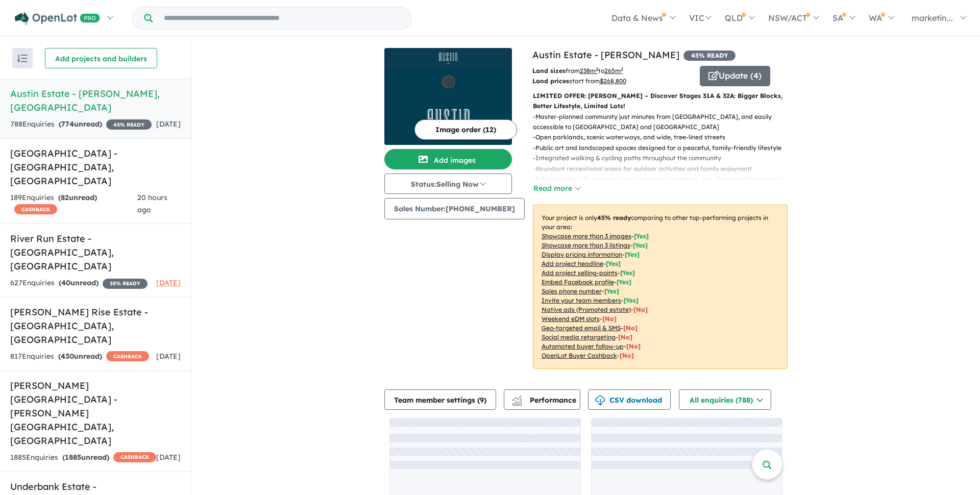 The image size is (980, 495). What do you see at coordinates (586, 309) in the screenshot?
I see `u: Native ads (Promoted estate)` at bounding box center [586, 309].